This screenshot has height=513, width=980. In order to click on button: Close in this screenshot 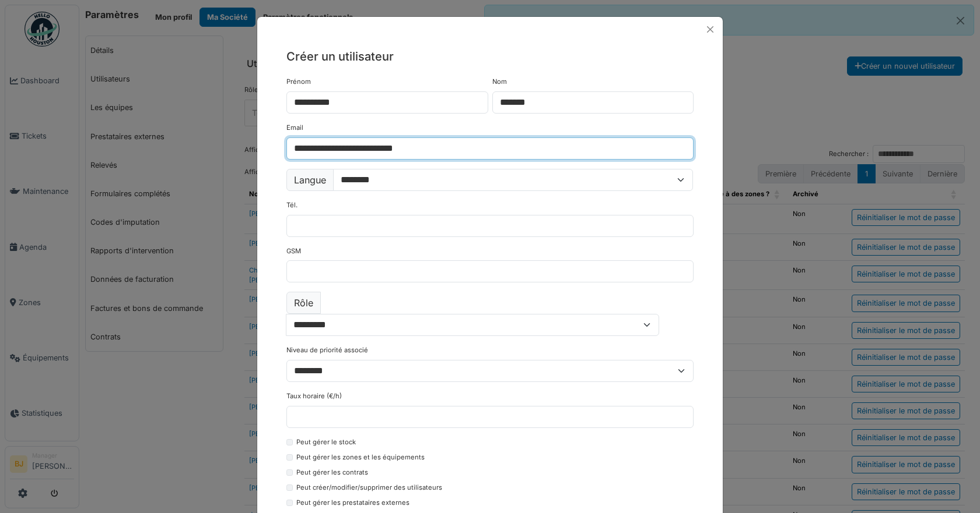, I will do `click(710, 29)`.